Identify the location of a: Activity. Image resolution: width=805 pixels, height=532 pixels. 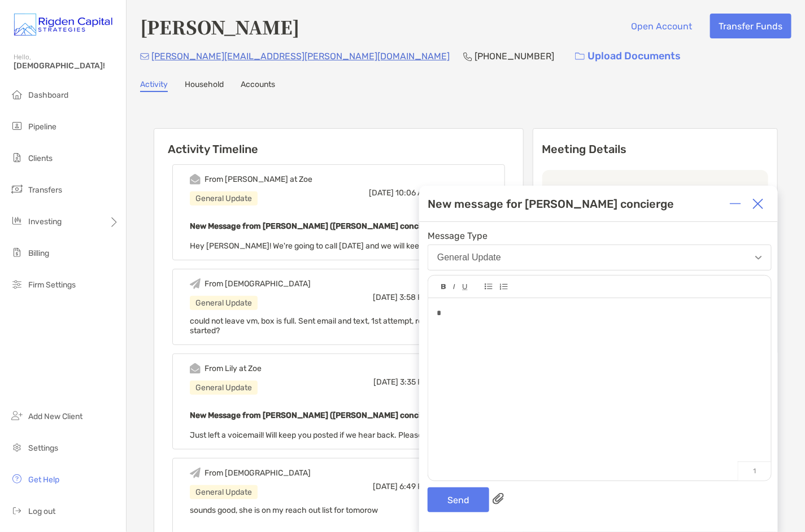
(153, 85).